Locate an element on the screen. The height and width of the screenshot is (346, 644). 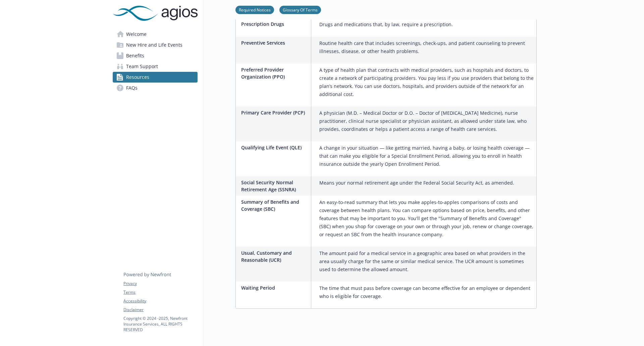
p: An easy-to-read summary that lets you make apples-to-apples comparisons of costs and coverage bet... is located at coordinates (426, 219).